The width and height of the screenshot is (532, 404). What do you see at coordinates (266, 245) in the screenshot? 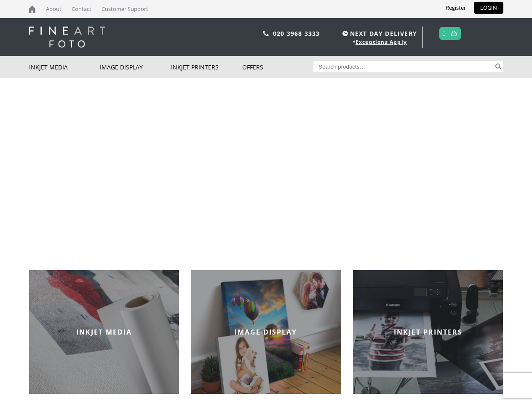
I see `div: Choose slide to display.` at bounding box center [266, 245].